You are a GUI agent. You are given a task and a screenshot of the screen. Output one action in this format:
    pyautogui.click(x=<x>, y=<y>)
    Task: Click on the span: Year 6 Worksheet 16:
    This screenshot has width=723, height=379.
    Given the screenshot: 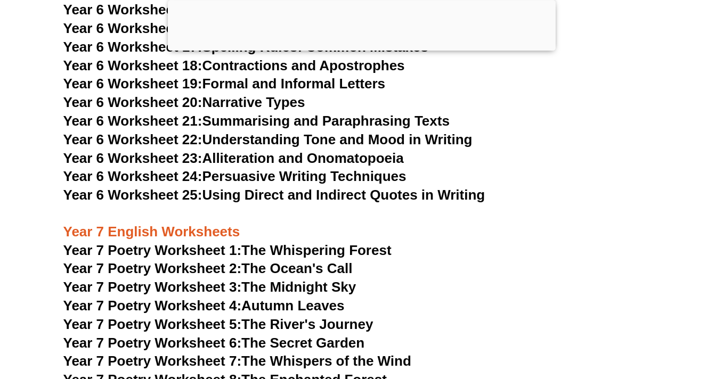 What is the action you would take?
    pyautogui.click(x=133, y=28)
    